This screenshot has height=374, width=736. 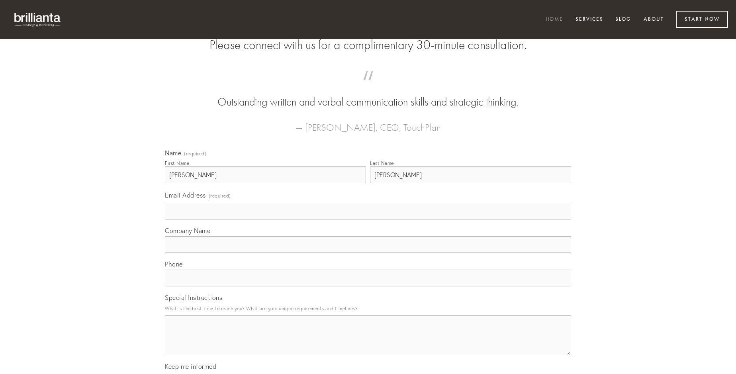 What do you see at coordinates (653, 20) in the screenshot?
I see `a: About` at bounding box center [653, 20].